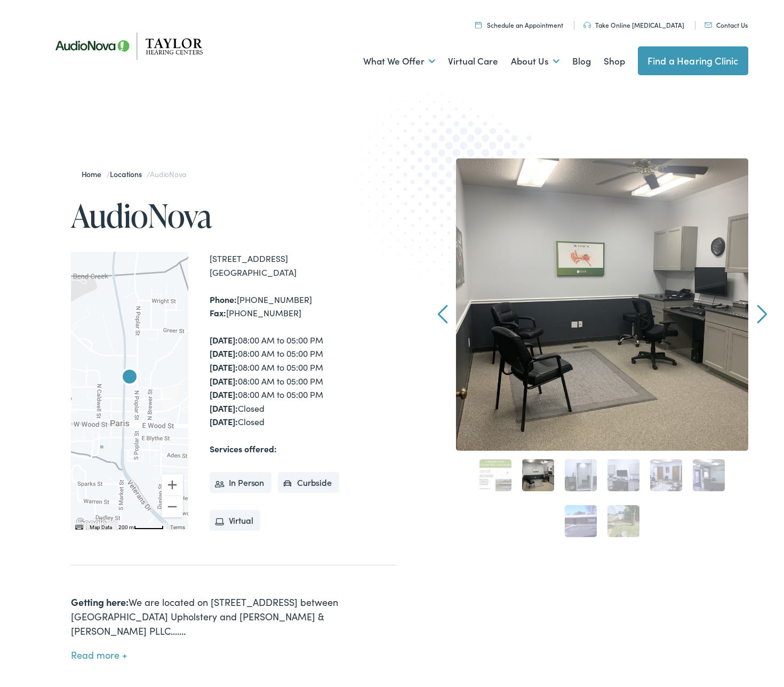  I want to click on a: Locations, so click(128, 170).